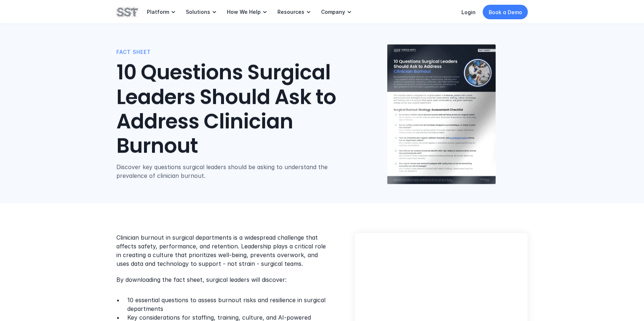  Describe the element at coordinates (441, 114) in the screenshot. I see `img: 10 Questions fact sheet cover` at that location.